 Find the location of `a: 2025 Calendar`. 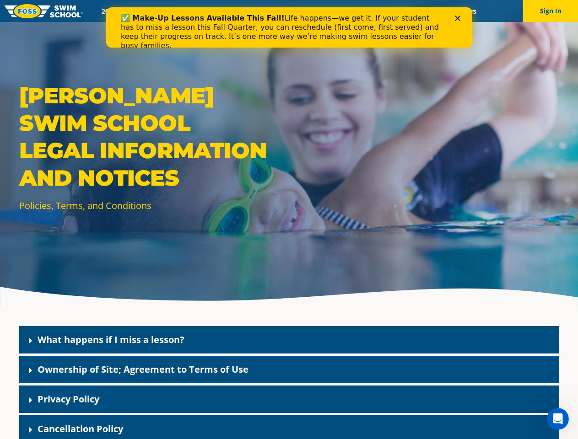

a: 2025 Calendar is located at coordinates (122, 11).